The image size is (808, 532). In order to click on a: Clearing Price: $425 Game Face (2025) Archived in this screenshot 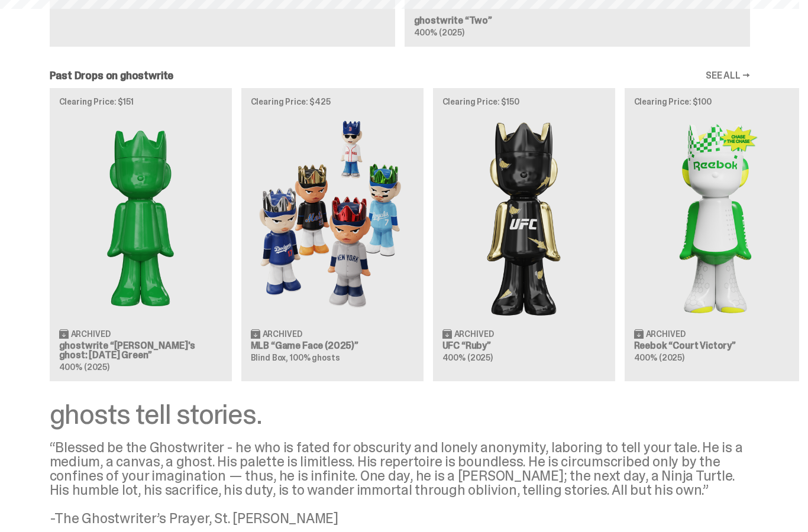, I will do `click(332, 235)`.